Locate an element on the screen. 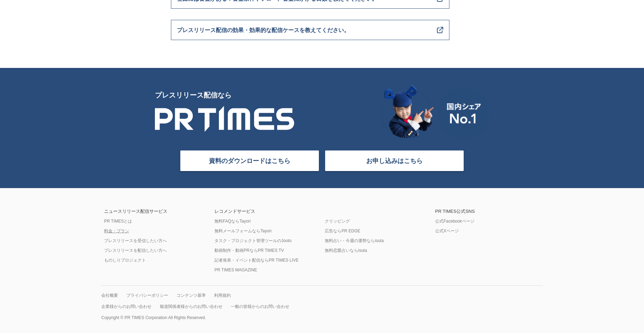 The width and height of the screenshot is (644, 333). a: ものしりプロジェクト is located at coordinates (125, 260).